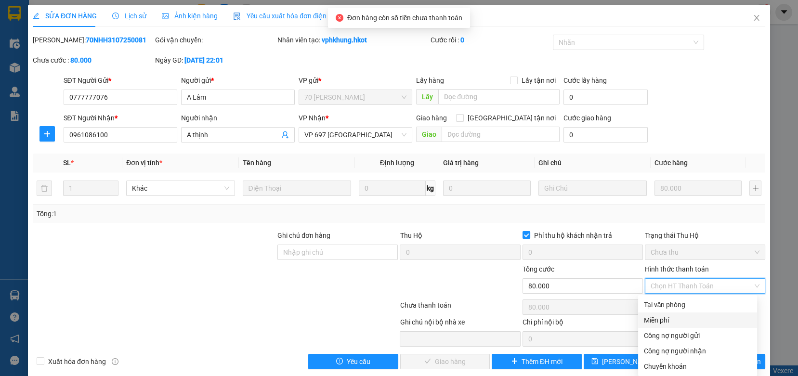 Image resolution: width=798 pixels, height=376 pixels. Describe the element at coordinates (698, 305) in the screenshot. I see `div: Tại văn phòng` at that location.